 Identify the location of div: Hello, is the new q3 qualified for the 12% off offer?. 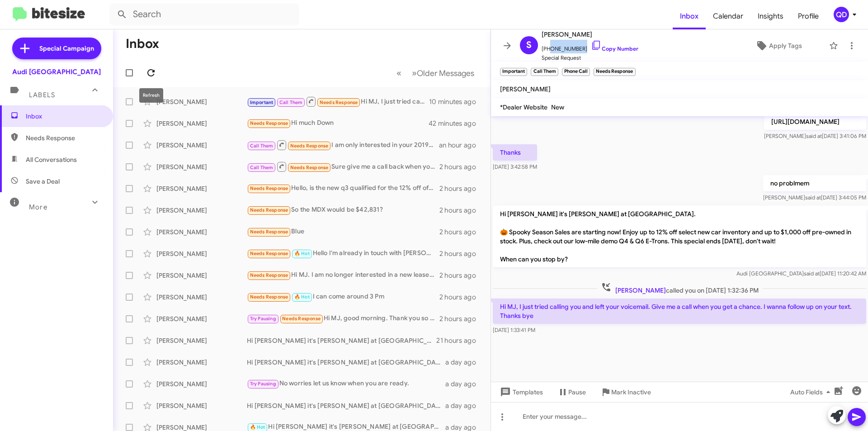
(343, 188).